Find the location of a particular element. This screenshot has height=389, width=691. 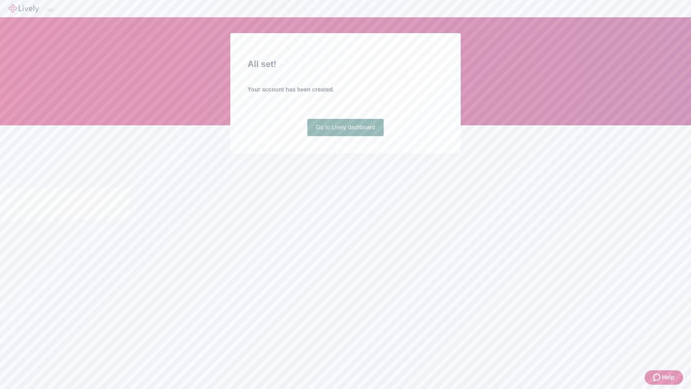

a: Go to Lively dashboard is located at coordinates (346, 127).